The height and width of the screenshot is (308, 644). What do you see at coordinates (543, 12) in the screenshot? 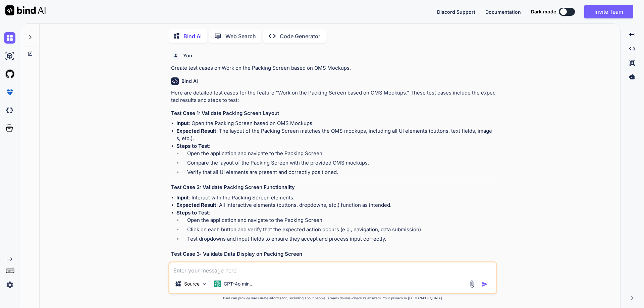
I see `span: Dark mode` at bounding box center [543, 12].